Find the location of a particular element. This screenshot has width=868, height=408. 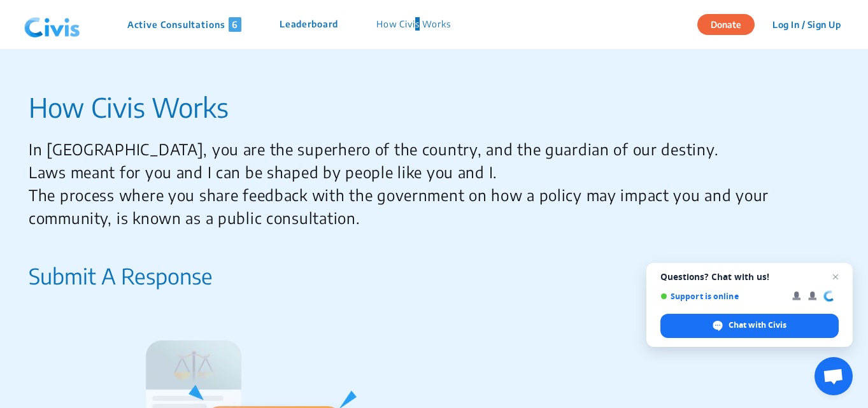

a: Donate is located at coordinates (731, 24).